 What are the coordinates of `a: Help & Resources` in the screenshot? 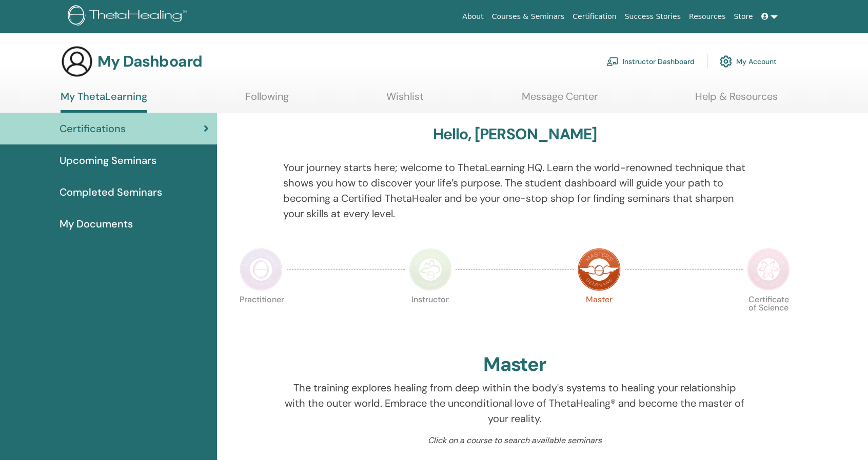 It's located at (736, 100).